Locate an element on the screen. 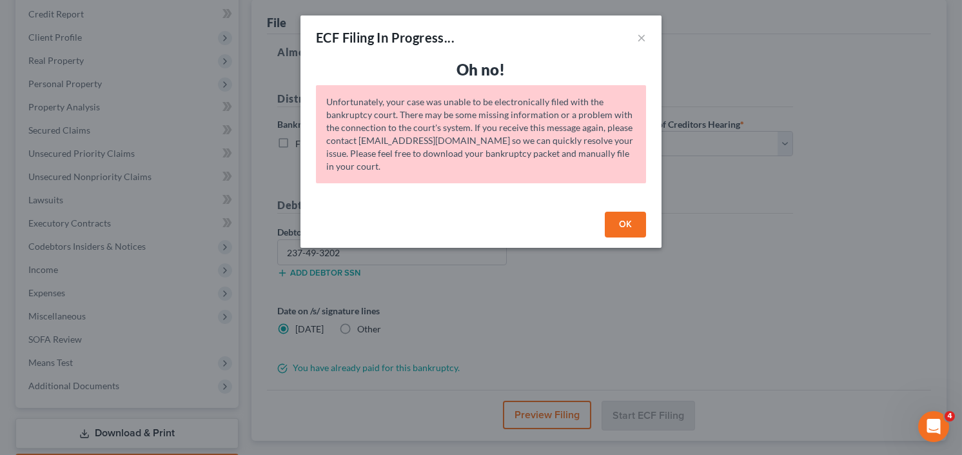 This screenshot has height=455, width=962. button: OK is located at coordinates (626, 224).